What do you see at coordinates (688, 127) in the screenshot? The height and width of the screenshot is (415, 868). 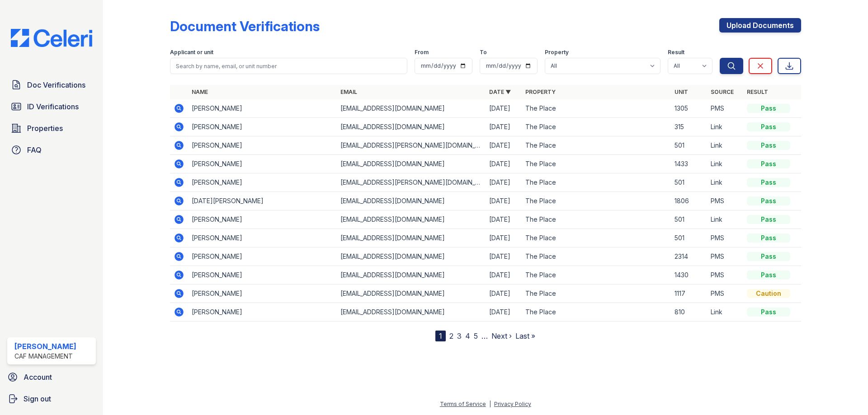 I see `td: 315` at bounding box center [688, 127].